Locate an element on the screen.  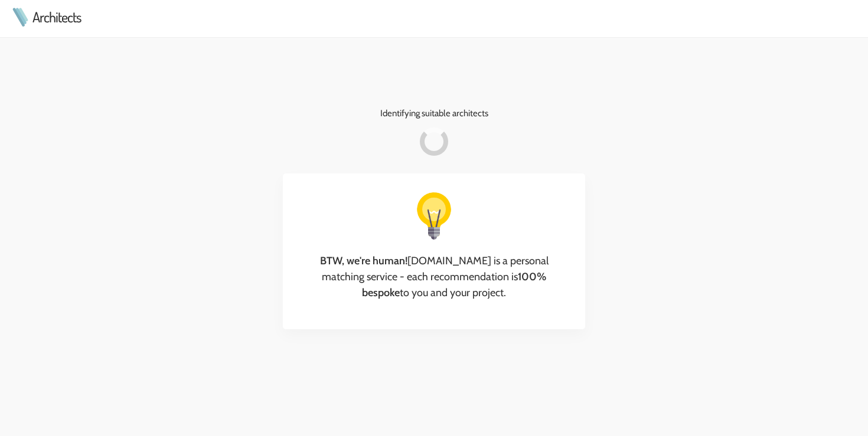
a: Architects is located at coordinates (57, 17).